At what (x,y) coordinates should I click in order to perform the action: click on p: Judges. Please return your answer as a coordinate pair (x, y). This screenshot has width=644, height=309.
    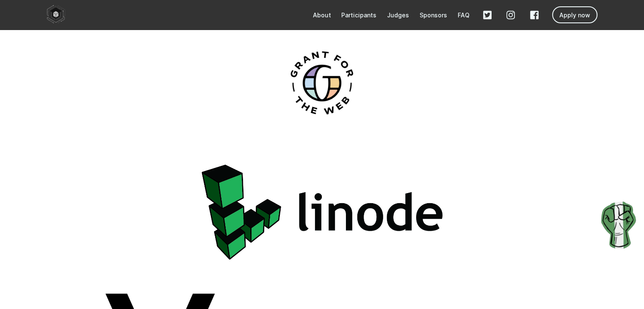
    Looking at the image, I should click on (398, 15).